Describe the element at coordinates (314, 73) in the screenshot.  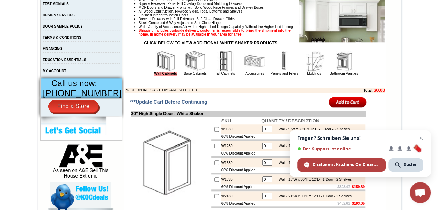
I see `a: Moldings` at that location.